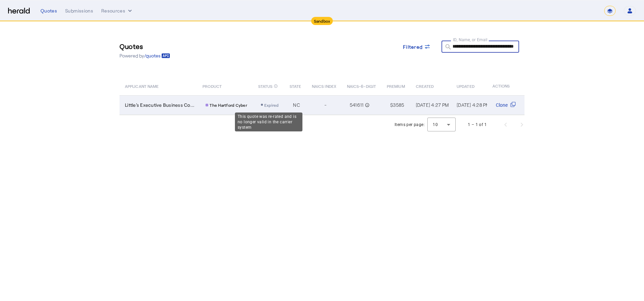  Describe the element at coordinates (507, 105) in the screenshot. I see `button: Clone` at that location.